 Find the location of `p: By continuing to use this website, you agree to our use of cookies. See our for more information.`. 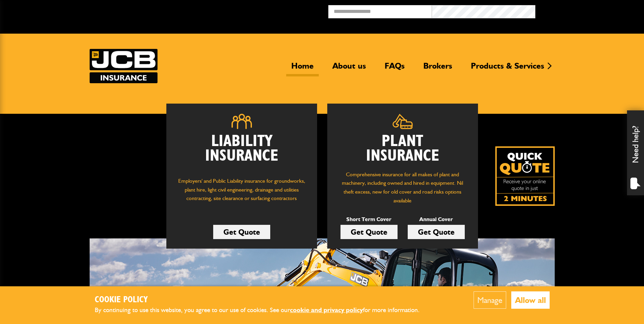

p: By continuing to use this website, you agree to our use of cookies. See our for more information. is located at coordinates (263, 310).